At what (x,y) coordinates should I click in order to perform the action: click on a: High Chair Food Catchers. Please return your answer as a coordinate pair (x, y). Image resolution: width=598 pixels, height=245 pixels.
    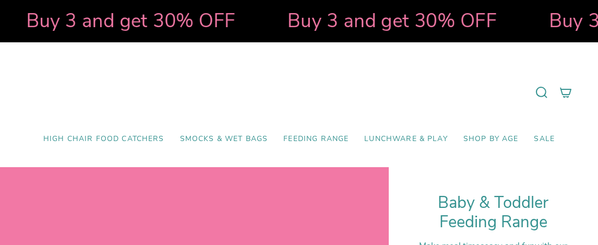
    Looking at the image, I should click on (104, 139).